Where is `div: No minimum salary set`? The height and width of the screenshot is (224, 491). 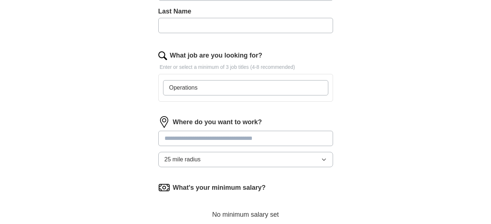
div: No minimum salary set is located at coordinates (246, 211).